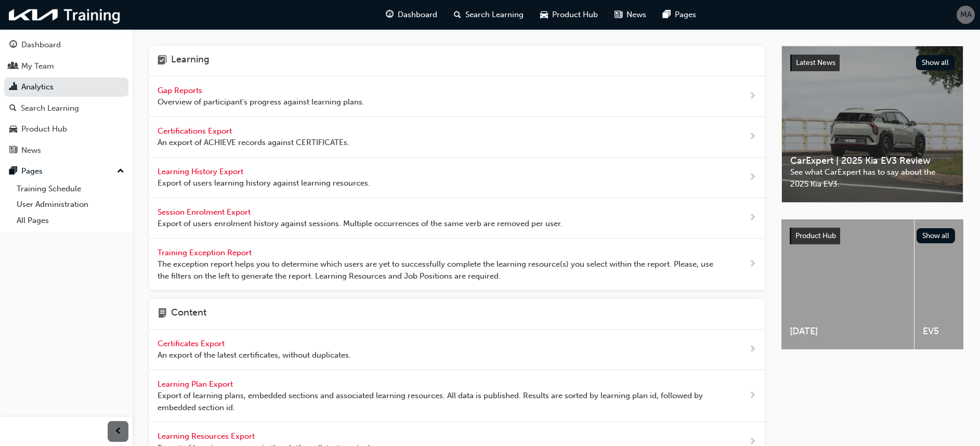  I want to click on a: Latest NewsShow all, so click(872, 63).